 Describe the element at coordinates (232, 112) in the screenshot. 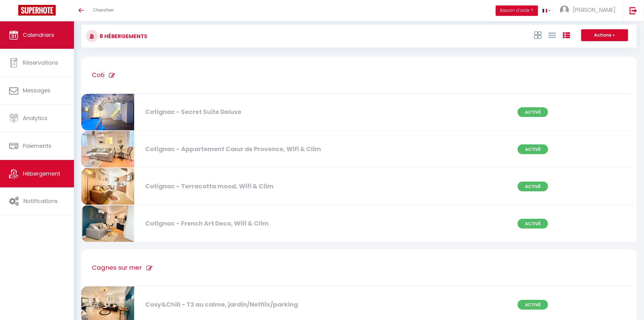

I see `div: Cotignac - Secret Suite Deluxe` at that location.